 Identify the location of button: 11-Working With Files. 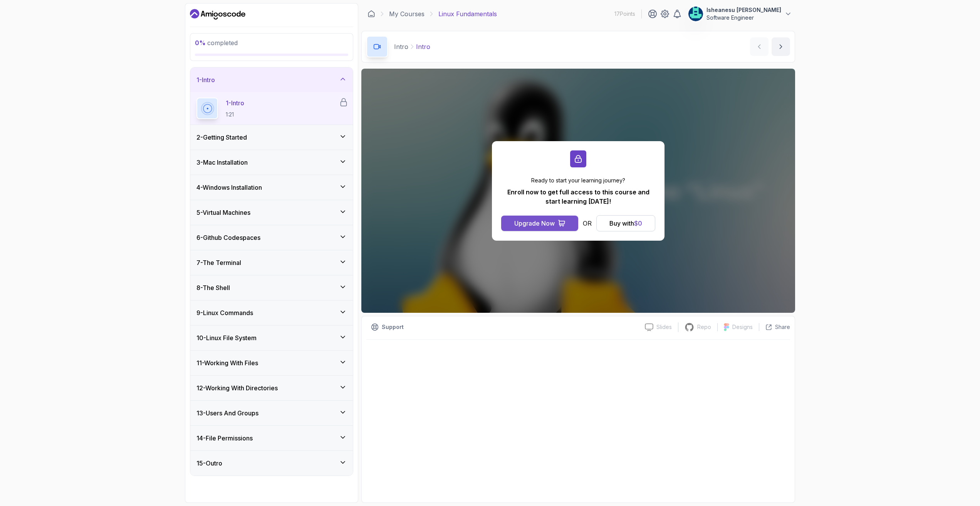
(272, 363).